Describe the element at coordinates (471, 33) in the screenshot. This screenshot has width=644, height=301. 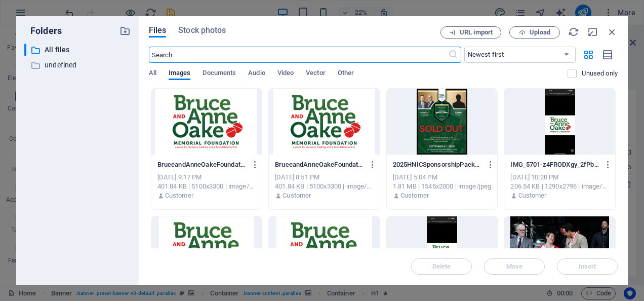
I see `button: URL import` at that location.